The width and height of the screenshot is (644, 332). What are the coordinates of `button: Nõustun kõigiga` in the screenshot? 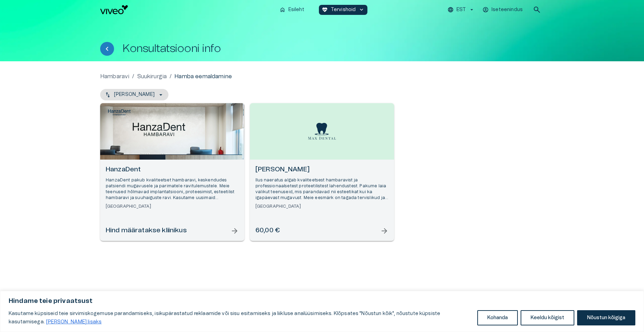 It's located at (607, 317).